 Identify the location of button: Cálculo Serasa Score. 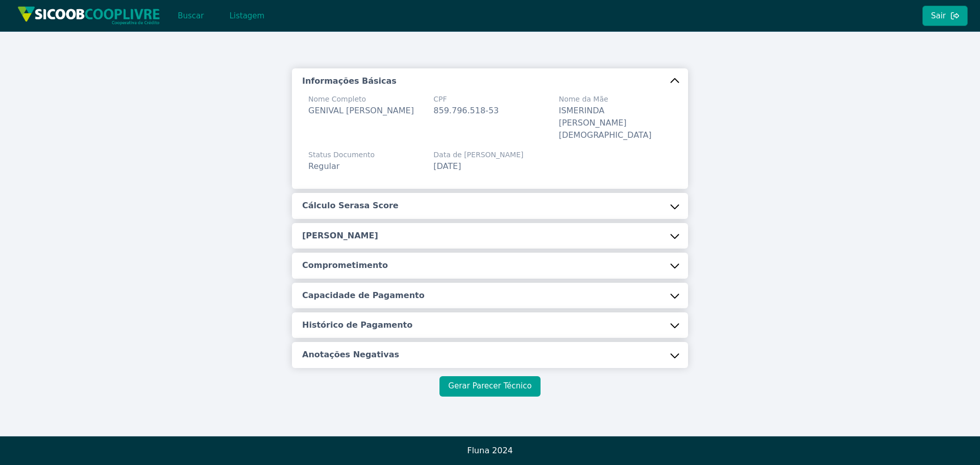
(490, 206).